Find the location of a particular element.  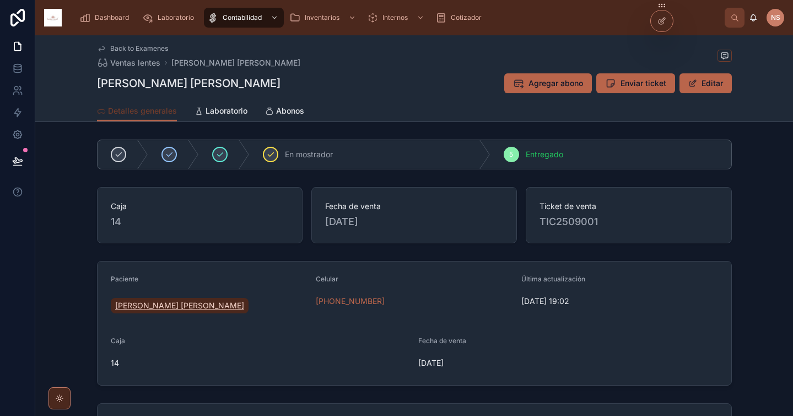

span: Última actualización is located at coordinates (553, 278).